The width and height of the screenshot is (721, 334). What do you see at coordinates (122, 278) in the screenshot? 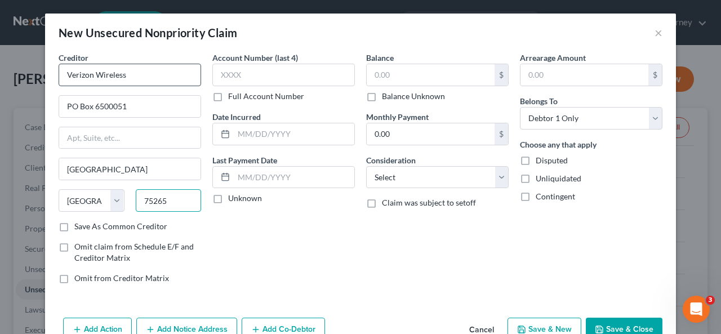
I see `span: Omit from Creditor Matrix` at bounding box center [122, 278].